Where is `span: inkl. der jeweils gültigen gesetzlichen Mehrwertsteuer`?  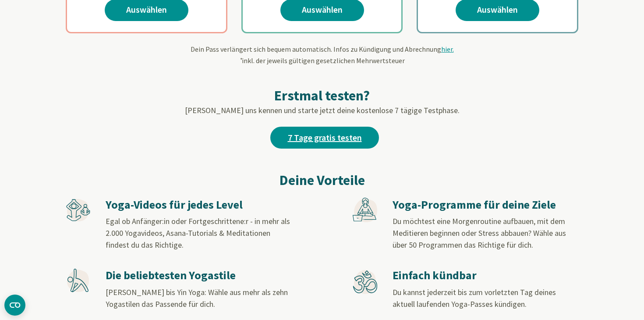
span: inkl. der jeweils gültigen gesetzlichen Mehrwertsteuer is located at coordinates (322, 61).